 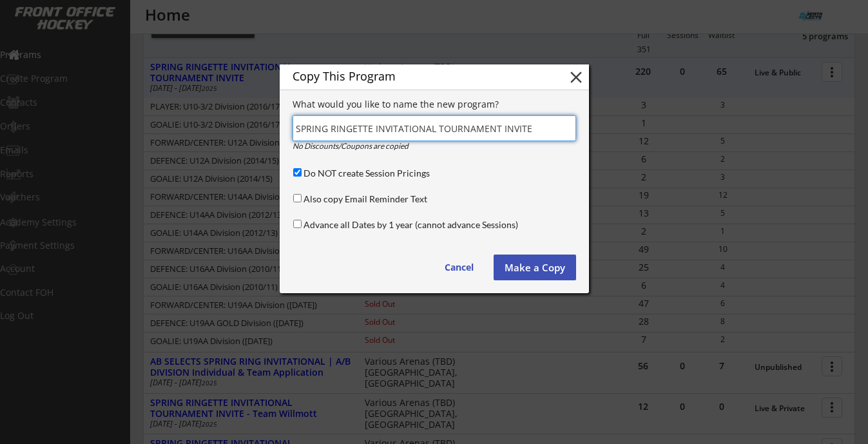 What do you see at coordinates (419, 76) in the screenshot?
I see `div: Copy This Program` at bounding box center [419, 76].